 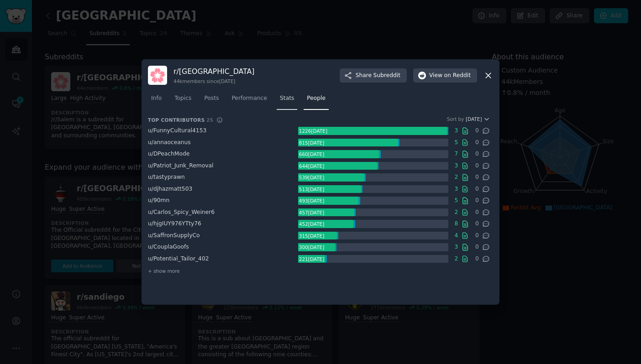 What do you see at coordinates (316, 100) in the screenshot?
I see `a: People` at bounding box center [316, 100].